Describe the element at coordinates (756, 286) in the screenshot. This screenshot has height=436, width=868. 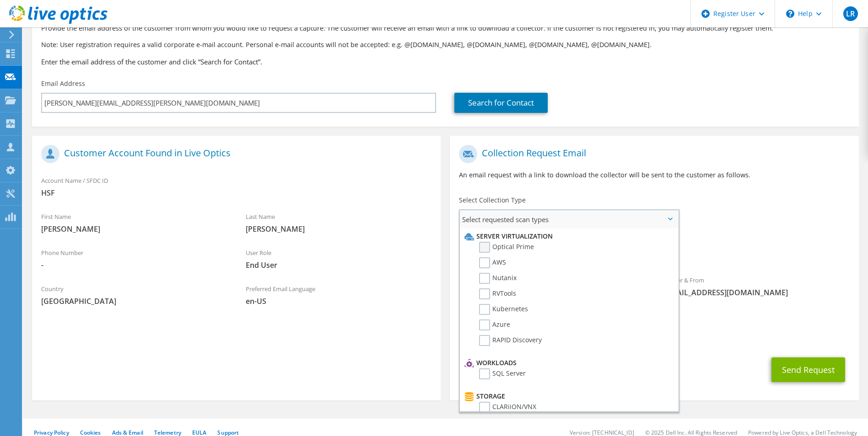
I see `div: Sender & From` at that location.